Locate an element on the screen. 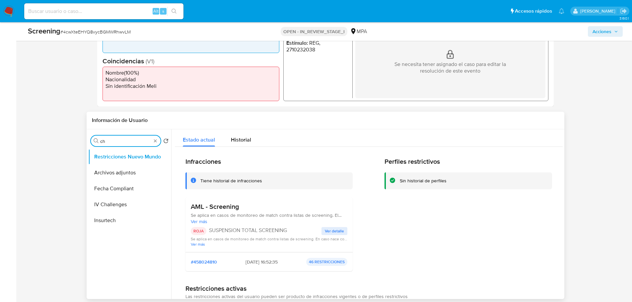  span: Acciones is located at coordinates (602, 32).